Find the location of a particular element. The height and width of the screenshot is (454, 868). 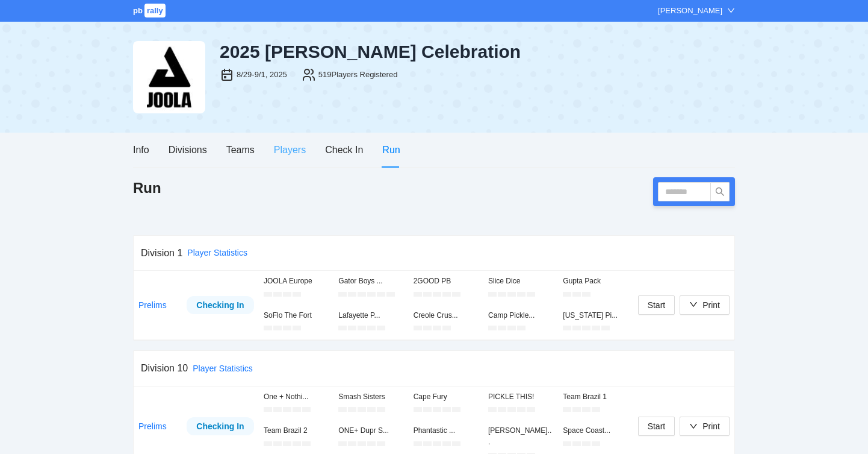

div: 2GOOD PB is located at coordinates (447, 281).